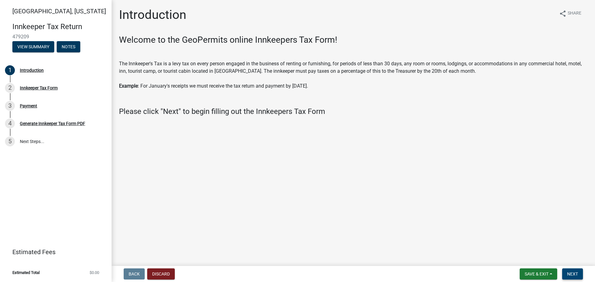 This screenshot has width=595, height=282. Describe the element at coordinates (52, 124) in the screenshot. I see `div: Generate Innkeeper Tax Form PDF` at that location.